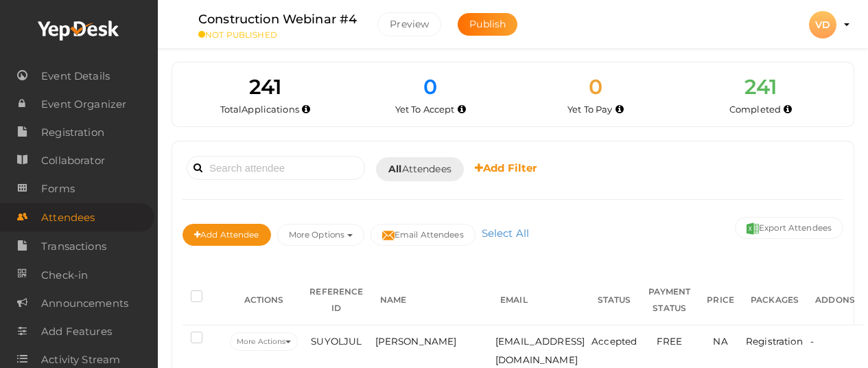  Describe the element at coordinates (65, 275) in the screenshot. I see `span: Check-in` at that location.